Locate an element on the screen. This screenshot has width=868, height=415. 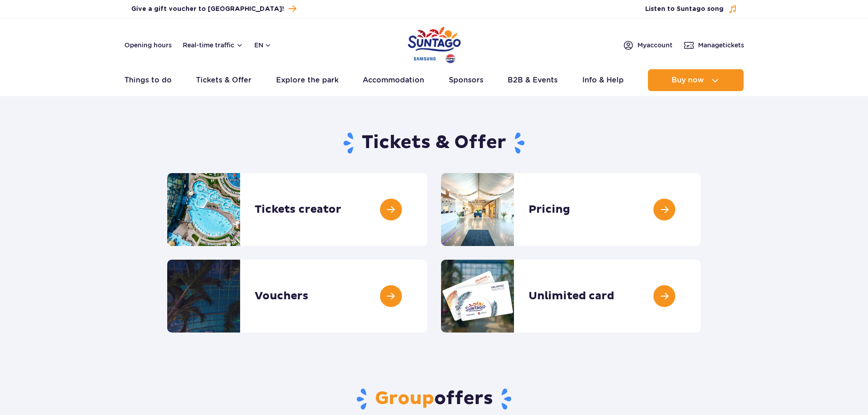
a: Explore the park is located at coordinates (307, 80).